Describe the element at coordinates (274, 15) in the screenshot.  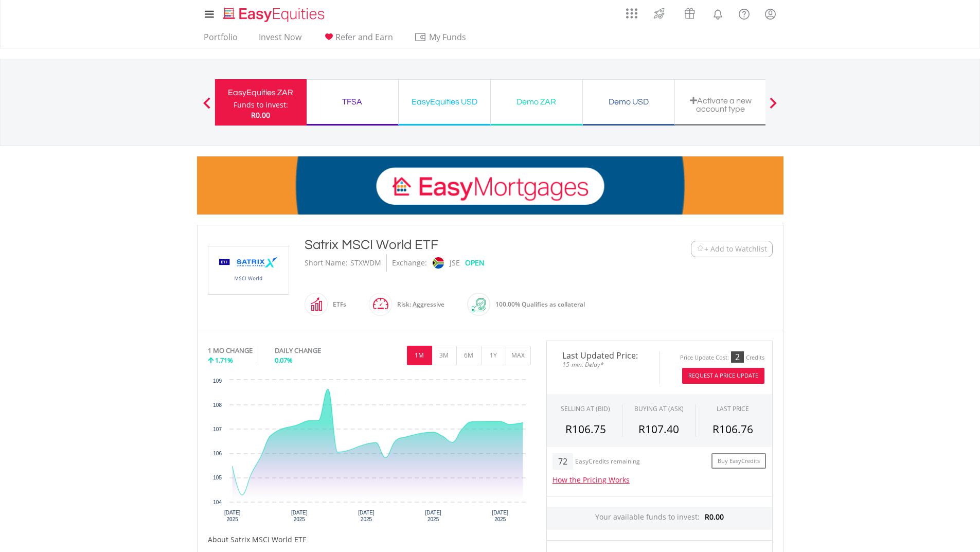
I see `img: EasyEquities_Logo.png` at that location.